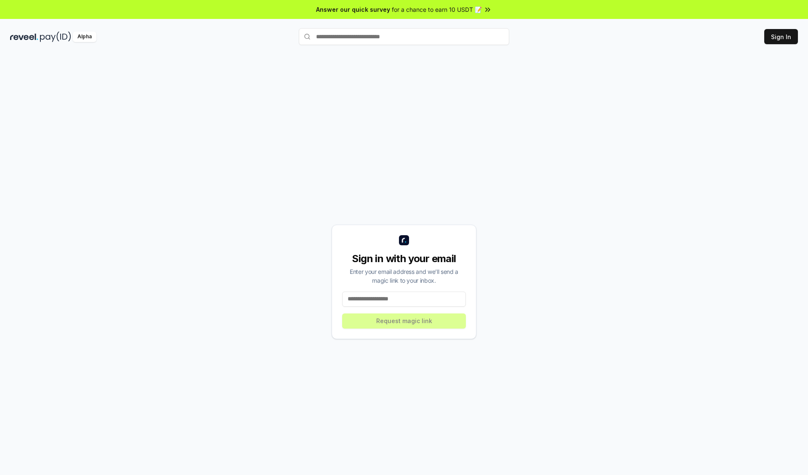 The image size is (808, 475). Describe the element at coordinates (404, 259) in the screenshot. I see `div: Sign in with your email` at that location.